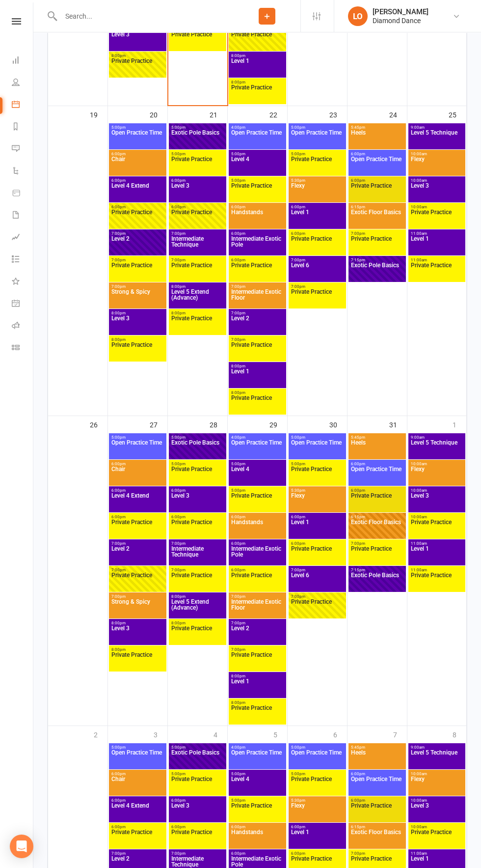 This screenshot has height=868, width=481. I want to click on div: 25, so click(458, 114).